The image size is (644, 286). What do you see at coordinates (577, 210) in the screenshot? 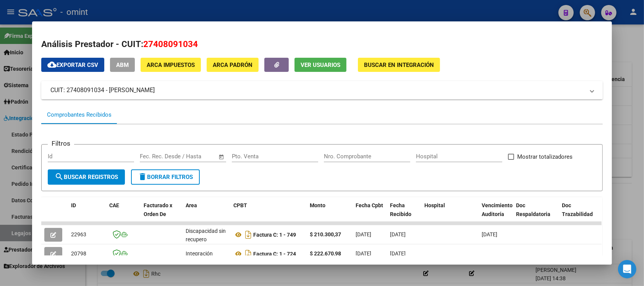
I see `span: Doc Trazabilidad` at bounding box center [577, 210].